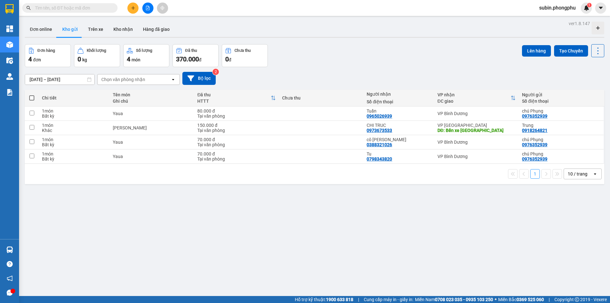 The height and width of the screenshot is (303, 610). I want to click on button: Trên xe, so click(96, 29).